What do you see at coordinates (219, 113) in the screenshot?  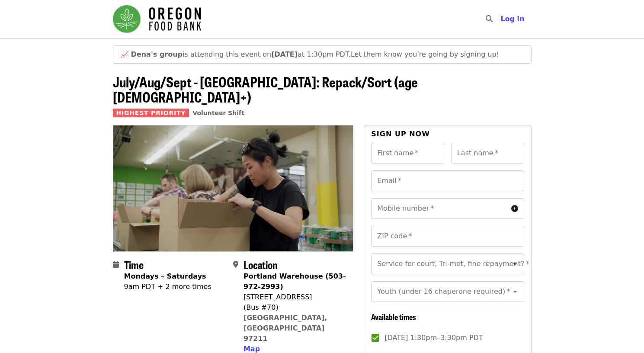 I see `span: Volunteer Shift` at bounding box center [219, 113].